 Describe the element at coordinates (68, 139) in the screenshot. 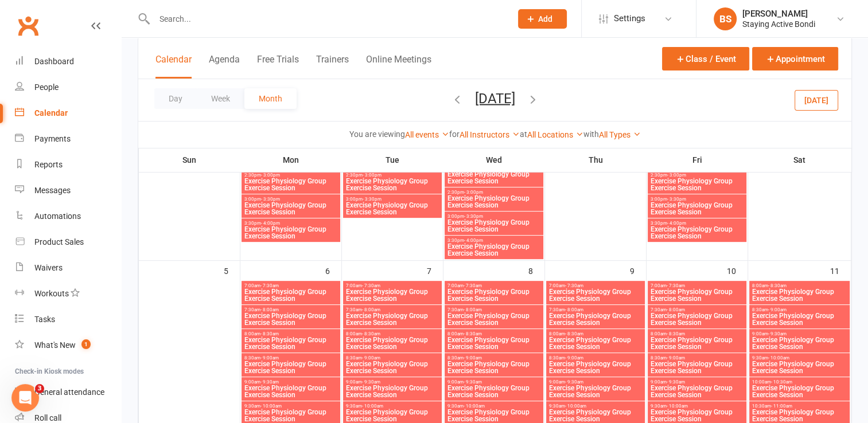

I see `a: Payments` at that location.